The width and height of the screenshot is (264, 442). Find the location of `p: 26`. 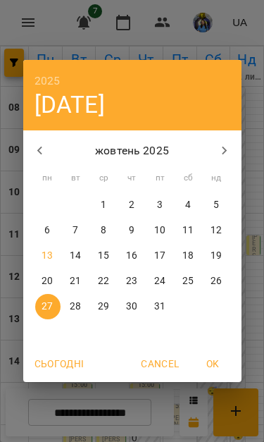

p: 26 is located at coordinates (216, 281).